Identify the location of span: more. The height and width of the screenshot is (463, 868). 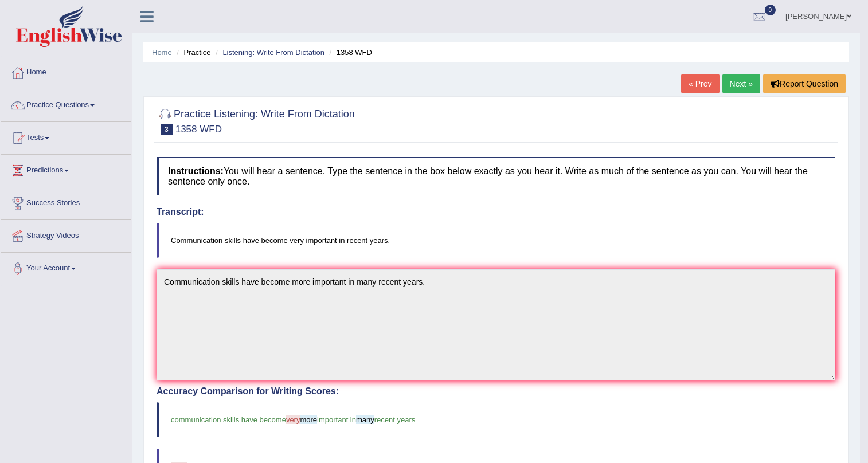
(308, 420).